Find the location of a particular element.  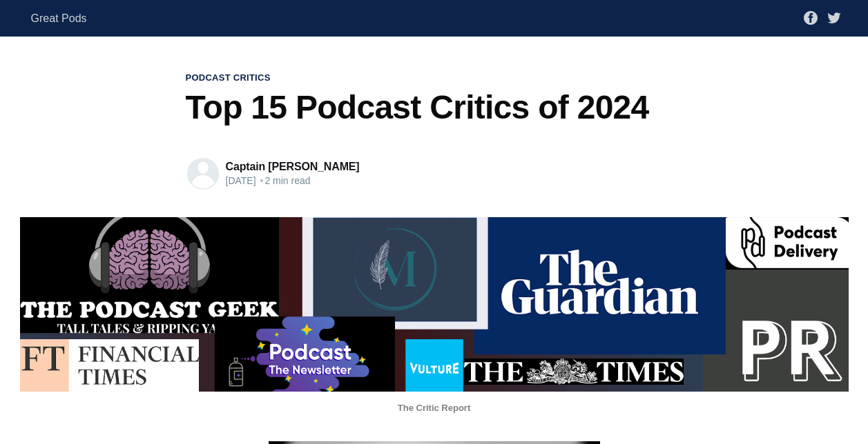

a: Facebook is located at coordinates (811, 17).